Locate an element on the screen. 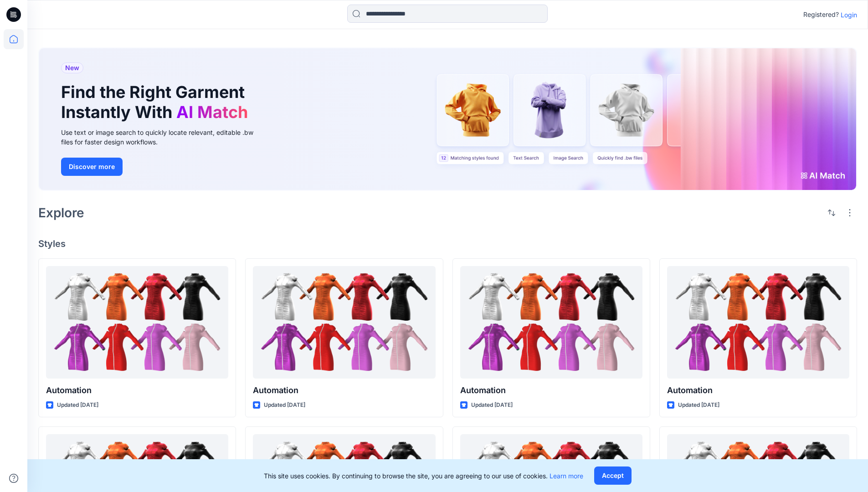 The width and height of the screenshot is (868, 492). div: Use text or image search to quickly locate relevant, editable .bw files for faster design workflows. is located at coordinates (164, 137).